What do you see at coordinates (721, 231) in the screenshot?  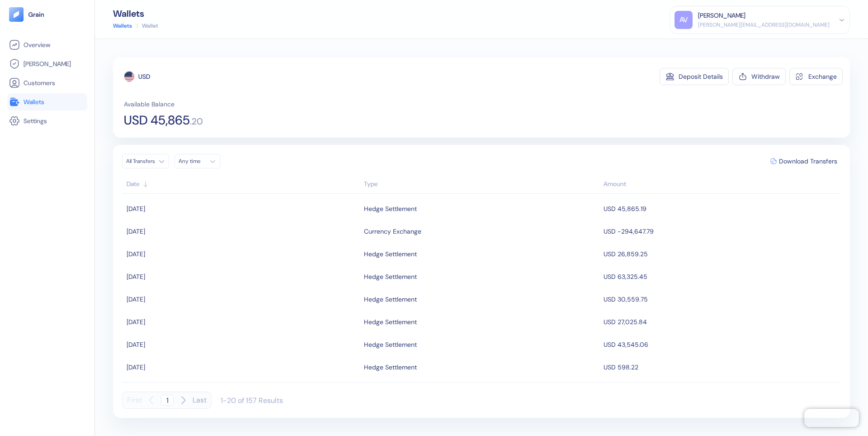 I see `td: USD -294,647.79` at bounding box center [721, 231].